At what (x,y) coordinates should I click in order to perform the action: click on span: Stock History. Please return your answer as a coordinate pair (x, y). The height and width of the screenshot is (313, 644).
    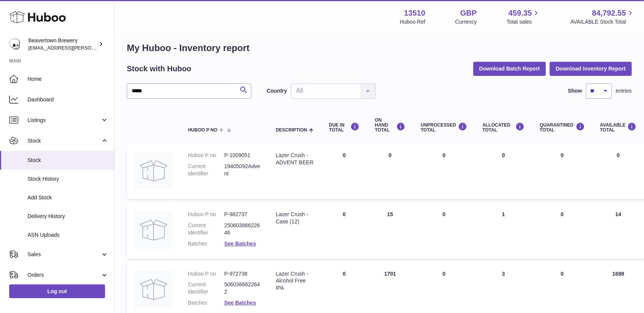
    Looking at the image, I should click on (68, 179).